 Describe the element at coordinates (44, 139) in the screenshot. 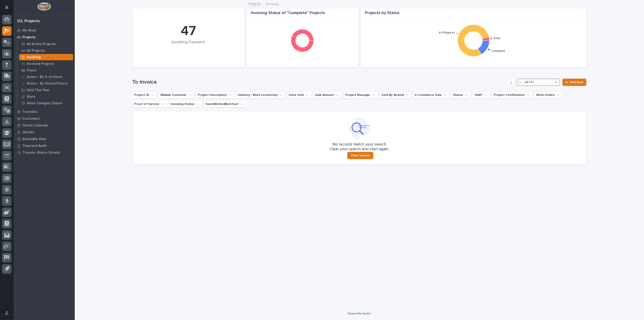

I see `a: Assembly View` at that location.